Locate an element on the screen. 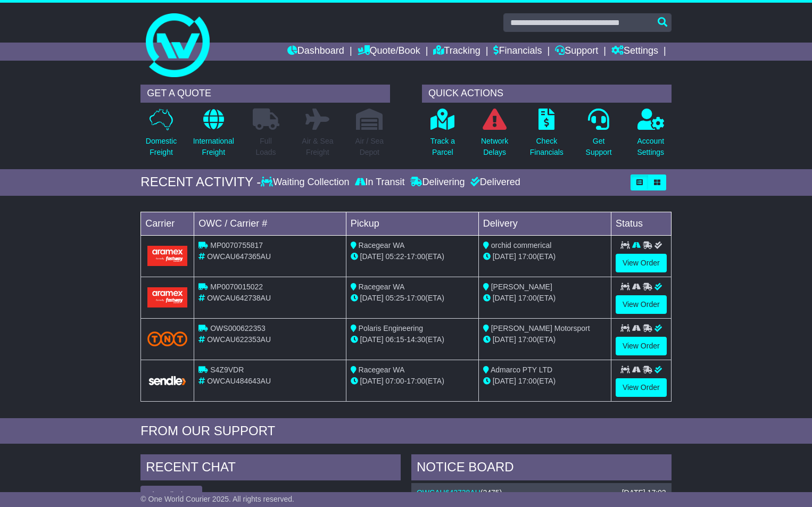  span: OWCAU647365AU is located at coordinates (239, 257).